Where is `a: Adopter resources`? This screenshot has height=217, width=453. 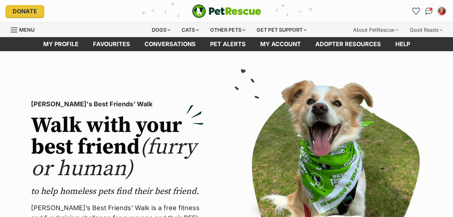
a: Adopter resources is located at coordinates (348, 44).